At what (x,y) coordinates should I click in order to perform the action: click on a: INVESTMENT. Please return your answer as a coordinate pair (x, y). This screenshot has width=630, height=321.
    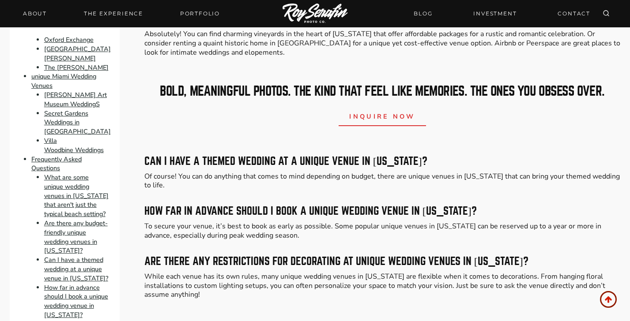
    Looking at the image, I should click on (495, 13).